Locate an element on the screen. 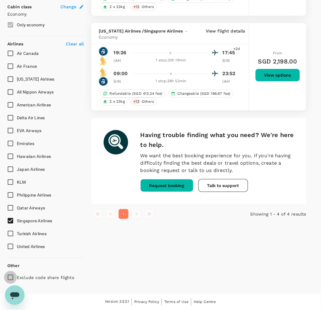  span: Delta Air Lines is located at coordinates (31, 118).